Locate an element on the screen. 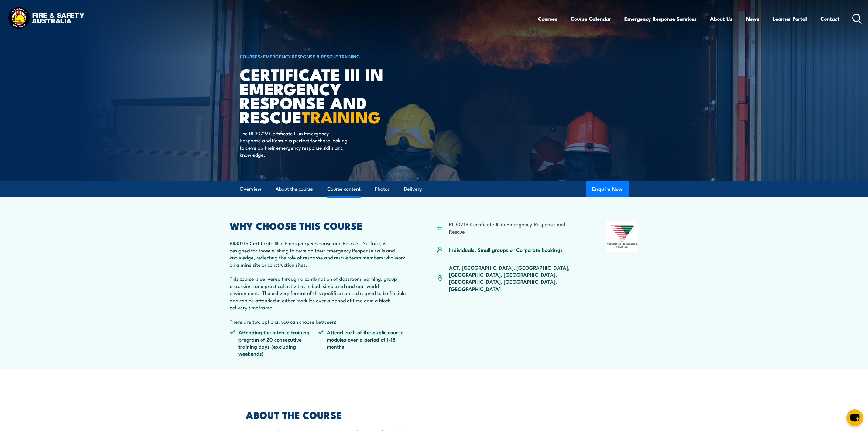 Image resolution: width=868 pixels, height=431 pixels. a: Contact is located at coordinates (830, 19).